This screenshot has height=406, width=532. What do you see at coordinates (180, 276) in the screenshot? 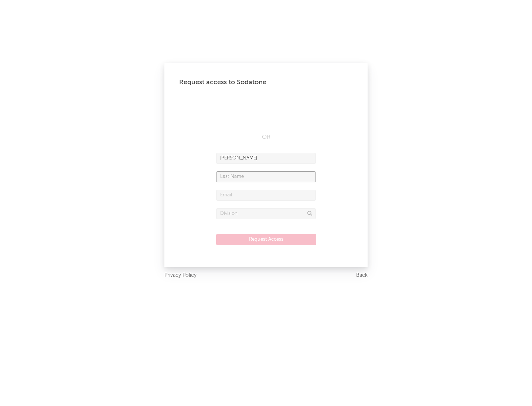
I see `a: Privacy Policy` at bounding box center [180, 276].